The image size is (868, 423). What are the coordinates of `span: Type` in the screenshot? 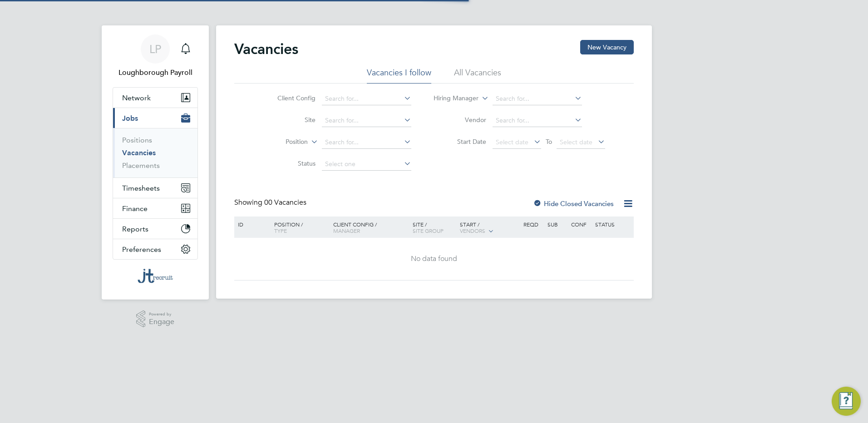 It's located at (281, 231).